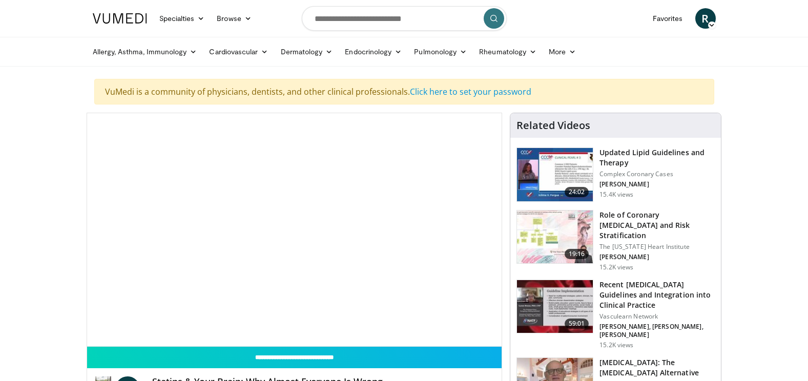 The height and width of the screenshot is (381, 808). I want to click on input: Search topics, interventions, so click(404, 18).